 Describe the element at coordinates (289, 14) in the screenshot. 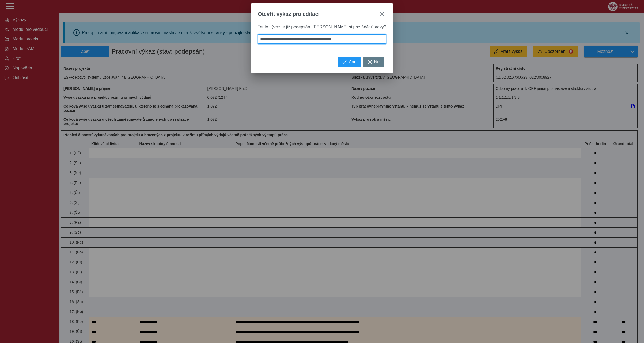

I see `span: Otevřít výkaz pro editaci` at that location.